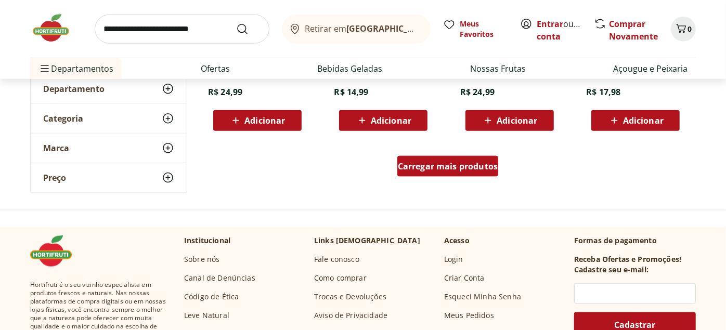  I want to click on a: Trocas e Devoluções, so click(350, 297).